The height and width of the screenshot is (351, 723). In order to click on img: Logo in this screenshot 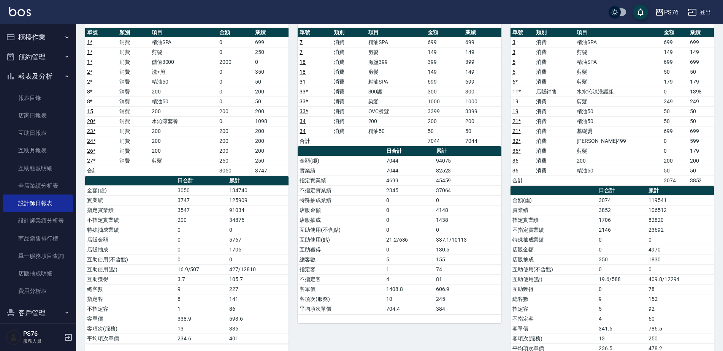, I will do `click(20, 11)`.